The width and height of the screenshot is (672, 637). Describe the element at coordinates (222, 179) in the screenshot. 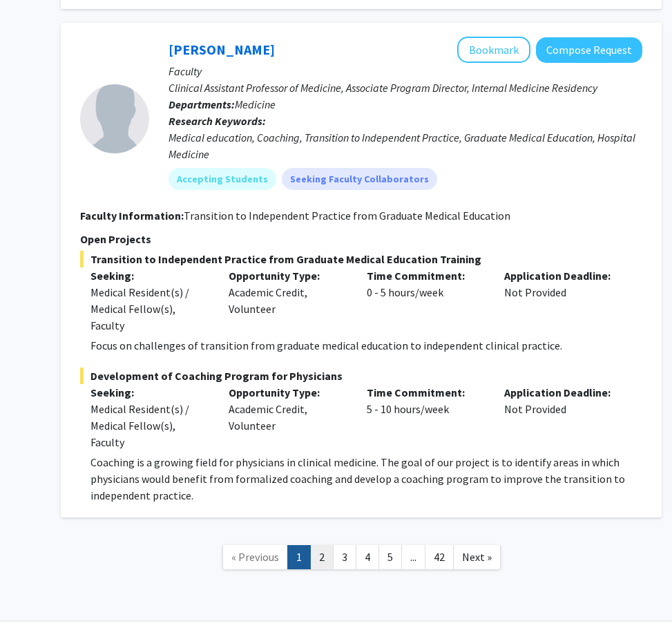

I see `mat-chip: Accepting Students` at that location.